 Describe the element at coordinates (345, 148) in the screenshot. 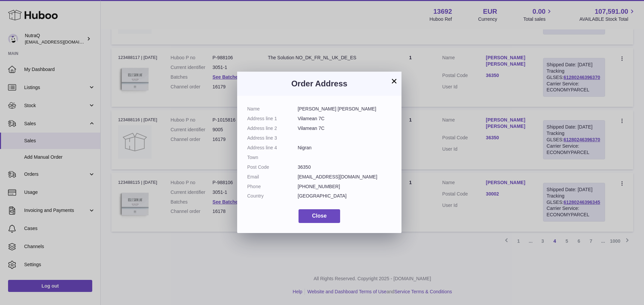

I see `dd: Nigran` at that location.